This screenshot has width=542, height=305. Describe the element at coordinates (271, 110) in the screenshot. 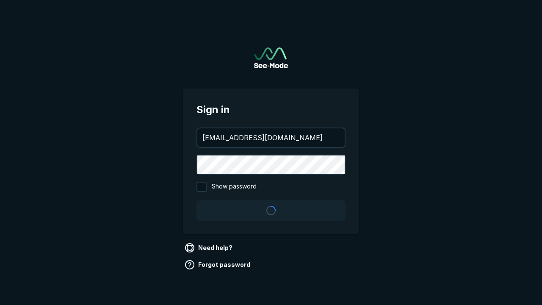

I see `span: Sign in` at that location.